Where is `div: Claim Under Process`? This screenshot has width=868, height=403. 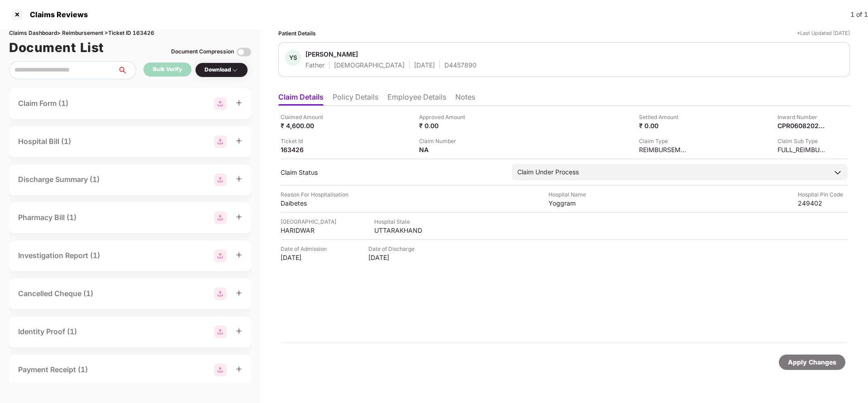
div: Claim Under Process is located at coordinates (548, 172).